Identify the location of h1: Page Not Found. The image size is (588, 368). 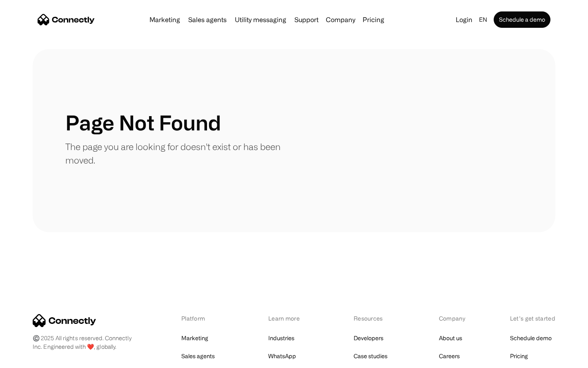
(143, 123).